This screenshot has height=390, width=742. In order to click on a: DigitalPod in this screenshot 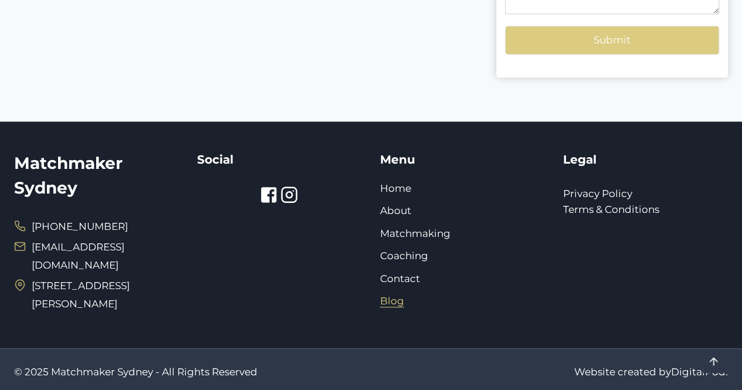, I will do `click(698, 372)`.